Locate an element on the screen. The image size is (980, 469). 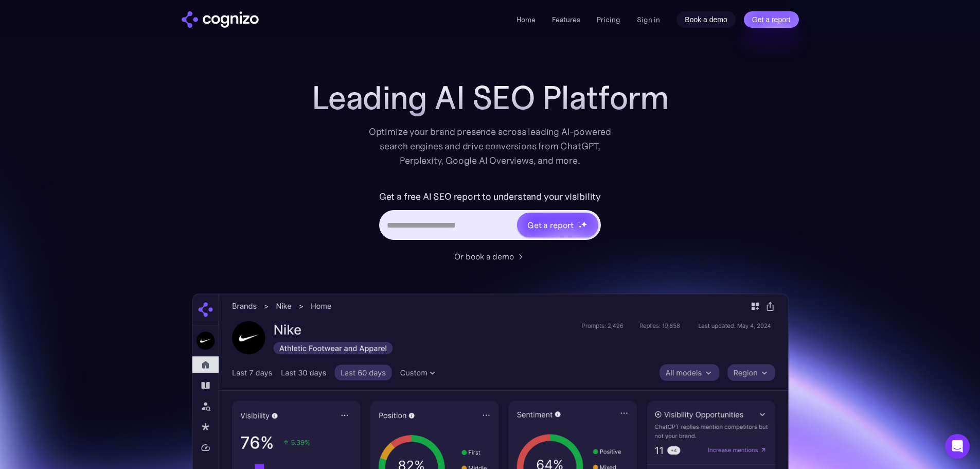
div: Get a report is located at coordinates (551, 225).